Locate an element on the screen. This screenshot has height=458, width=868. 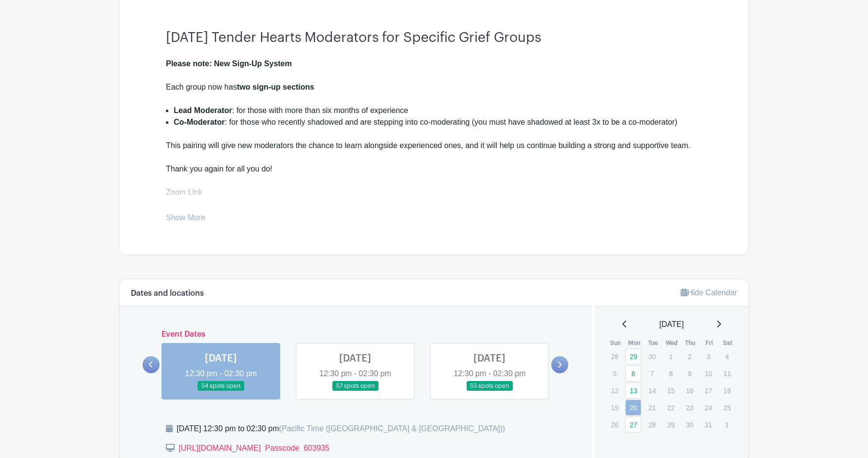
th: Sat is located at coordinates (728, 343).